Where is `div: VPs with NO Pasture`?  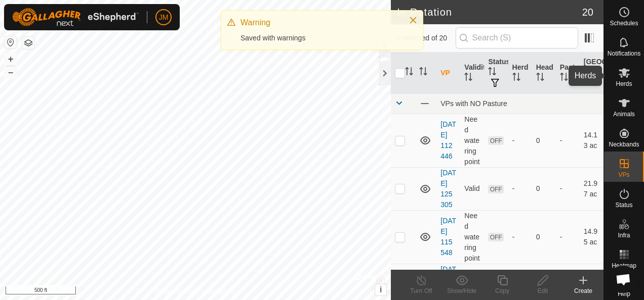 div: VPs with NO Pasture is located at coordinates (520, 104).